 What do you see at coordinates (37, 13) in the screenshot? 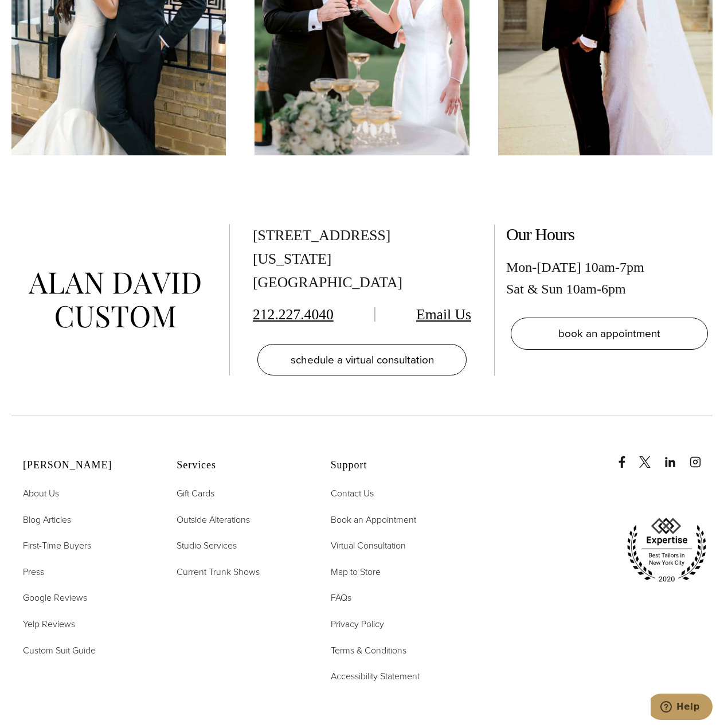
I see `span: Help` at bounding box center [37, 13].